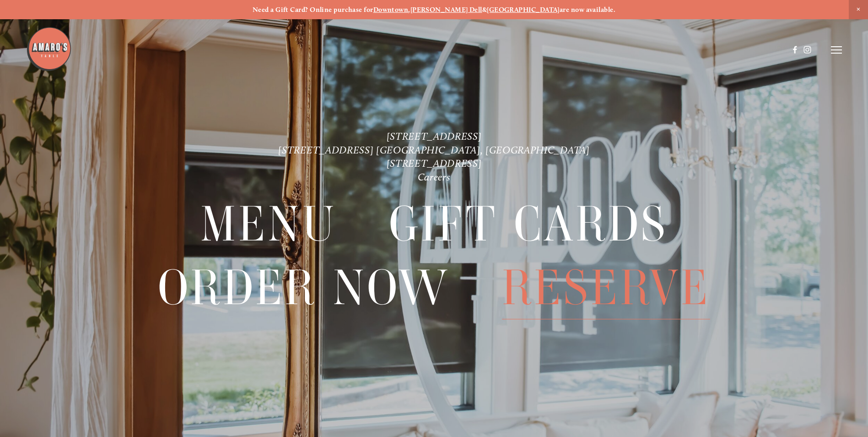  Describe the element at coordinates (528, 224) in the screenshot. I see `span: Gift Cards` at that location.